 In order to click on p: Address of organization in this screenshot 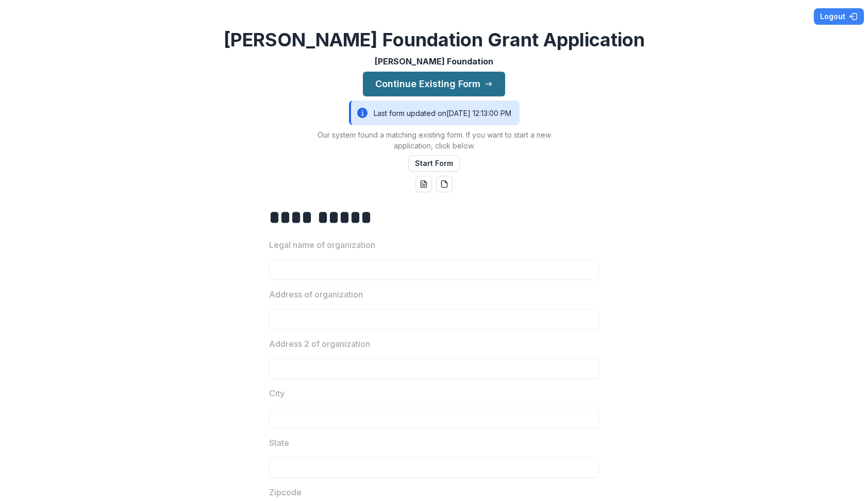, I will do `click(316, 294)`.